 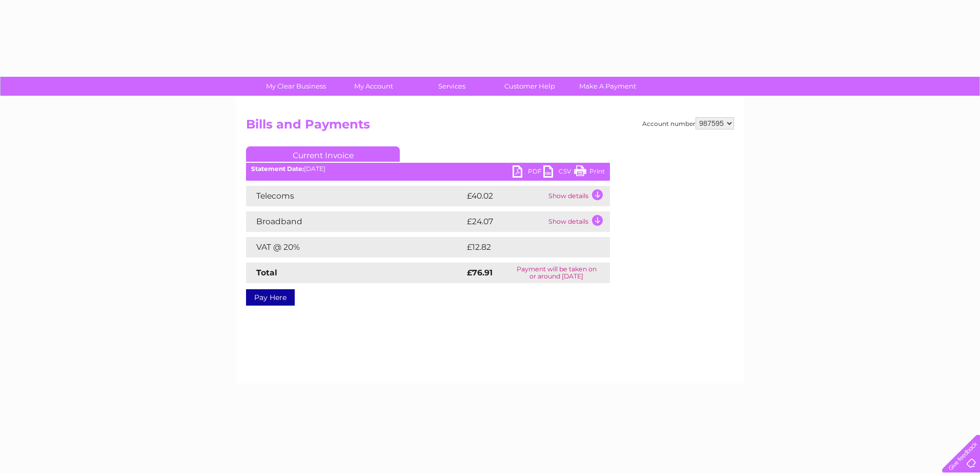 What do you see at coordinates (505, 222) in the screenshot?
I see `td: £24.07` at bounding box center [505, 222].